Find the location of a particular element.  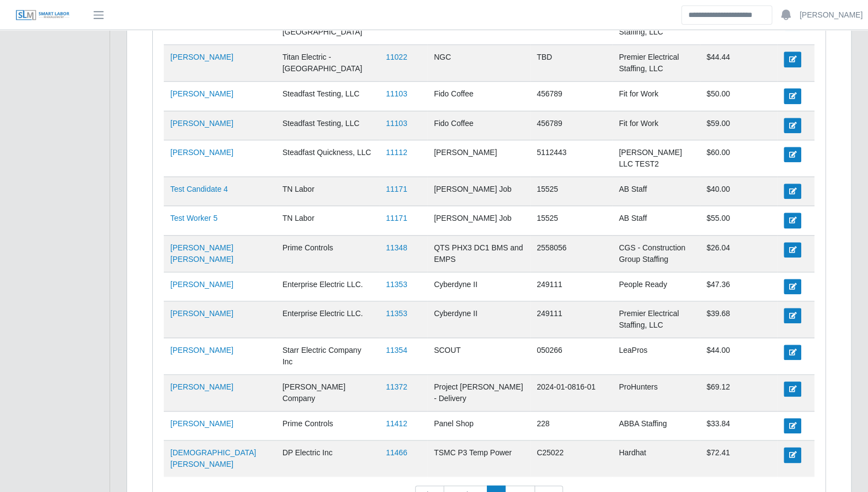

td: People Ready is located at coordinates (656, 286).